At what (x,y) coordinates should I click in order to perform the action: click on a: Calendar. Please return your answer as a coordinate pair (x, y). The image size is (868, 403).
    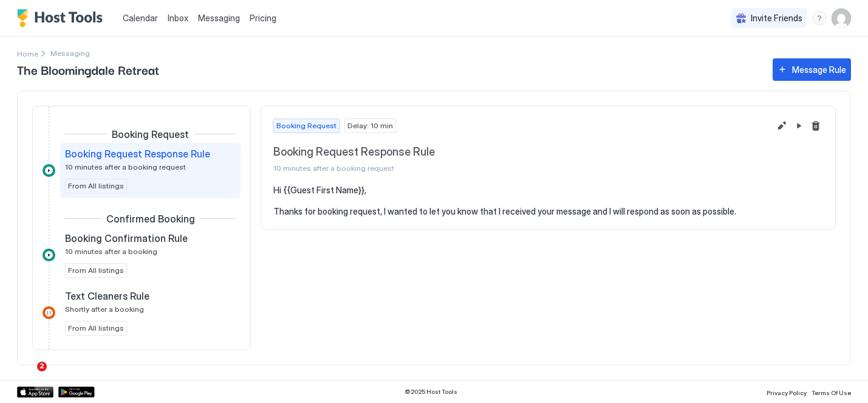
    Looking at the image, I should click on (140, 18).